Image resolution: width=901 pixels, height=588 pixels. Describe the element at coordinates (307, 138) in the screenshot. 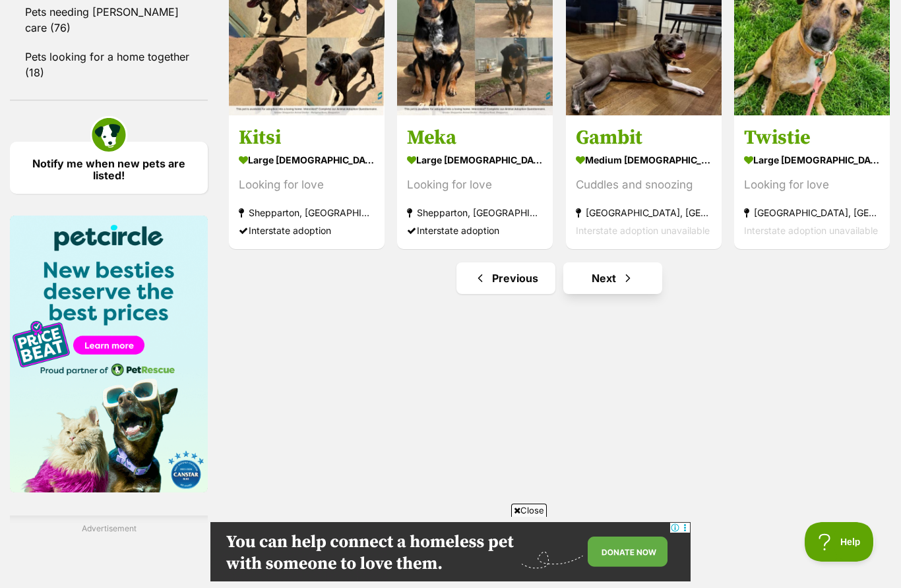

I see `h3: Kitsi` at that location.